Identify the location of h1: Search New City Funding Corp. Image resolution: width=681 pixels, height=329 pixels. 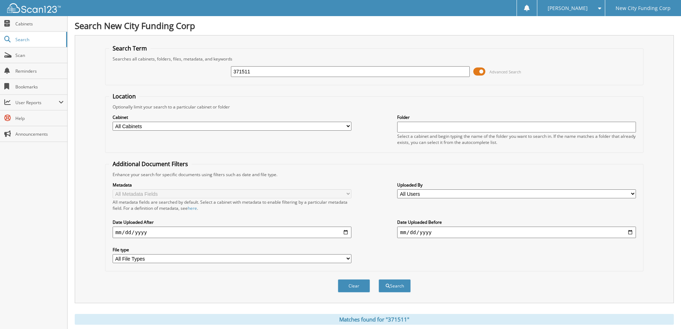
(374, 25).